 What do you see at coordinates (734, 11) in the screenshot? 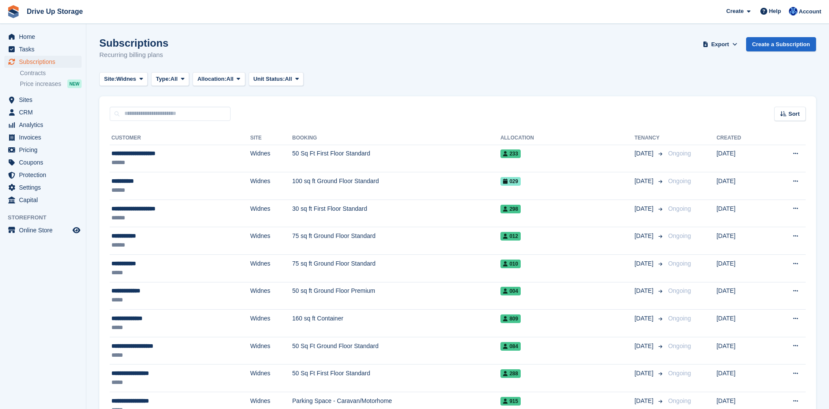
I see `span: Create` at bounding box center [734, 11].